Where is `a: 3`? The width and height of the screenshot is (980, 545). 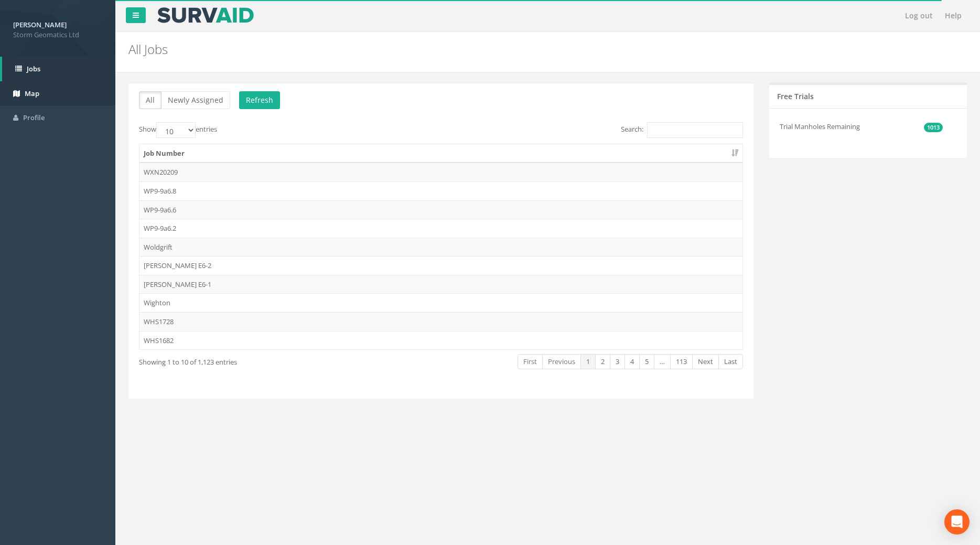 a: 3 is located at coordinates (617, 361).